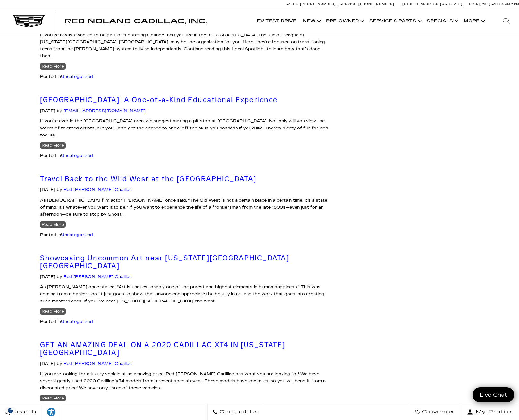 The height and width of the screenshot is (420, 519). What do you see at coordinates (135, 21) in the screenshot?
I see `span: Red Noland Cadillac, Inc.` at bounding box center [135, 21].